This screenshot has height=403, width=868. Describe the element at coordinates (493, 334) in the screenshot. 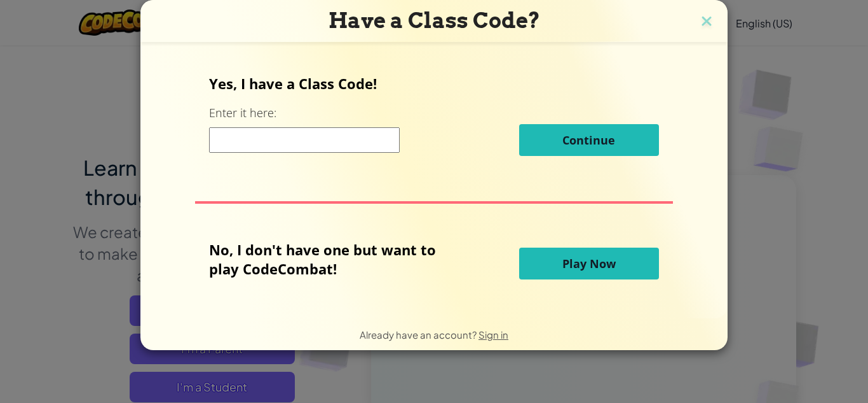

I see `span: Sign in` at that location.